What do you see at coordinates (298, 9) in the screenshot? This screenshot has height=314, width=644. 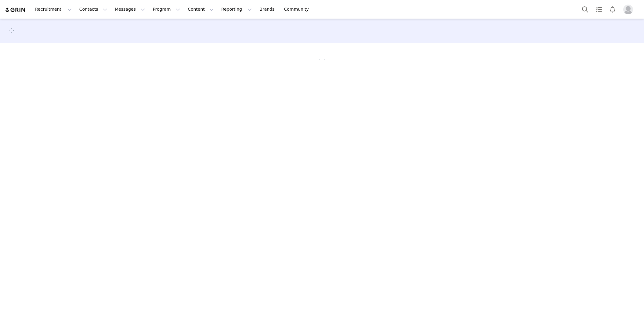 I see `a: Community` at bounding box center [298, 9].